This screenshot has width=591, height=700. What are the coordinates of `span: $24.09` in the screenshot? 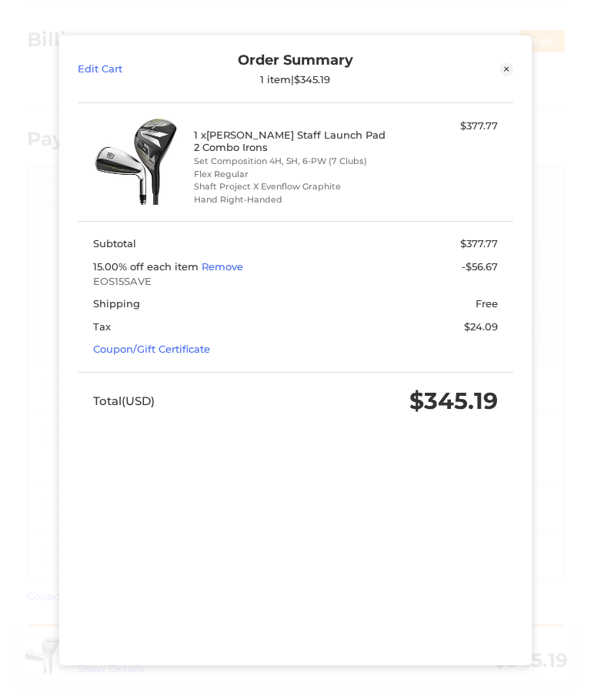 It's located at (481, 326).